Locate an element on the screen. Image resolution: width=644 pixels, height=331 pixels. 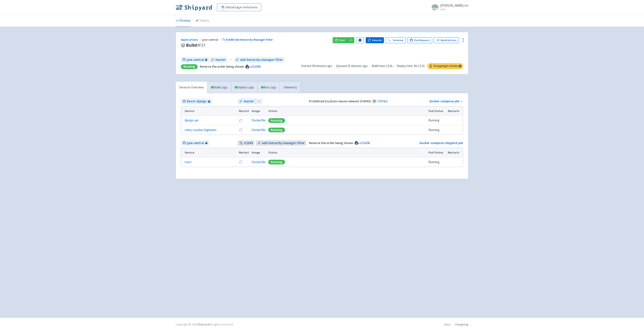
a: Applications is located at coordinates (191, 40).